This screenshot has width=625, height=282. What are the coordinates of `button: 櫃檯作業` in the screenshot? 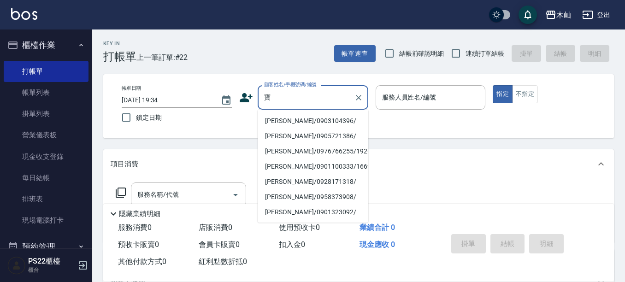 It's located at (46, 45).